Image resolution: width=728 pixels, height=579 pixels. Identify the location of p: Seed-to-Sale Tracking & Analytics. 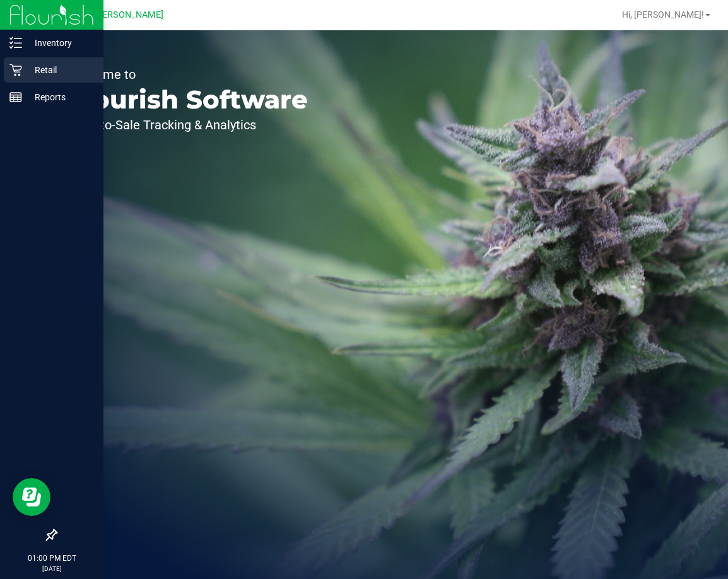
(188, 125).